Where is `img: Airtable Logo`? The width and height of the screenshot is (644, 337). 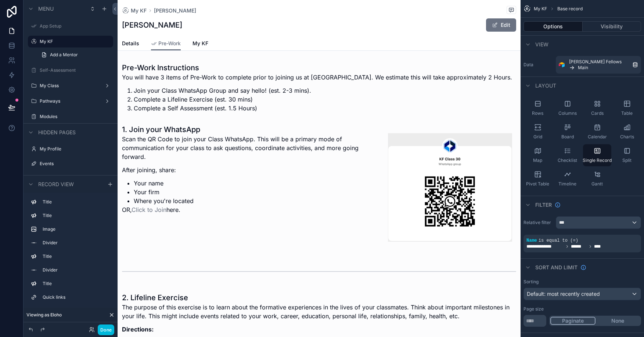 img: Airtable Logo is located at coordinates (562, 65).